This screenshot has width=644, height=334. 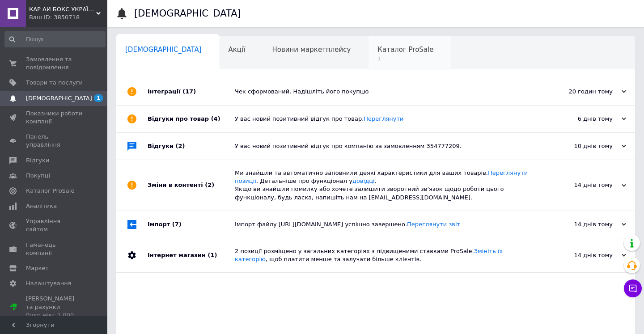 I want to click on button: Чат з покупцем, so click(x=633, y=288).